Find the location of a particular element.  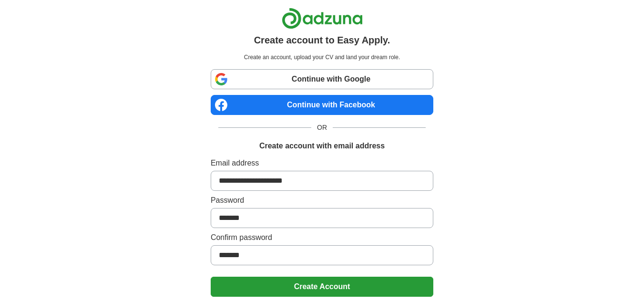

span: OR is located at coordinates (322, 127).